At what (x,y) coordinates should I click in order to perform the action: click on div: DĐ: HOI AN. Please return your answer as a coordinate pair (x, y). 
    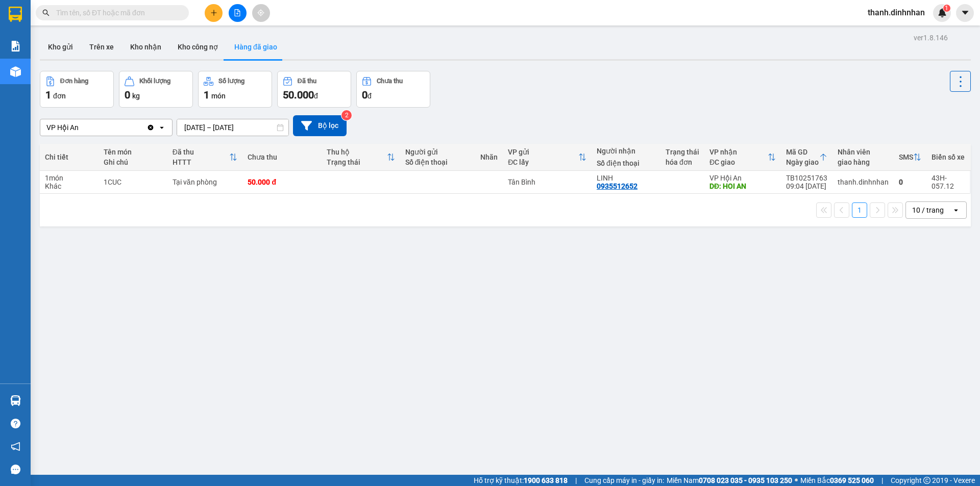
    Looking at the image, I should click on (743, 186).